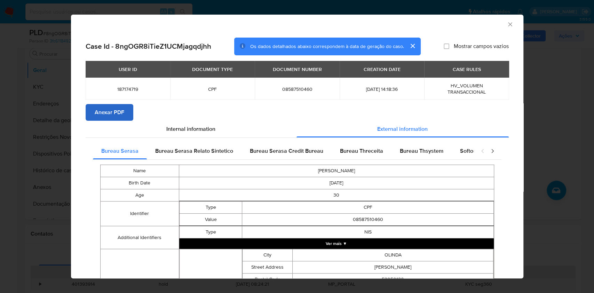  What do you see at coordinates (336, 195) in the screenshot?
I see `td: 30` at bounding box center [336, 195].